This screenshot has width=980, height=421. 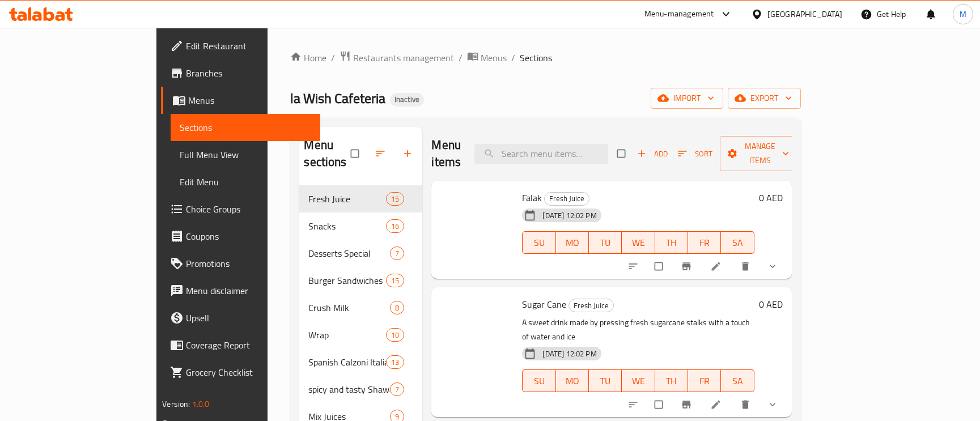 What do you see at coordinates (687, 98) in the screenshot?
I see `button: import` at bounding box center [687, 98].